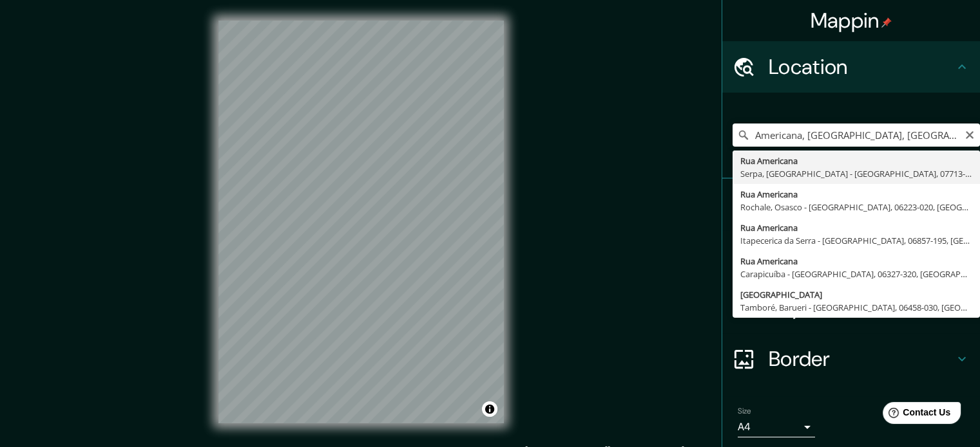 The height and width of the screenshot is (447, 980). What do you see at coordinates (856, 135) in the screenshot?
I see `input: Pick your city or area` at bounding box center [856, 135].